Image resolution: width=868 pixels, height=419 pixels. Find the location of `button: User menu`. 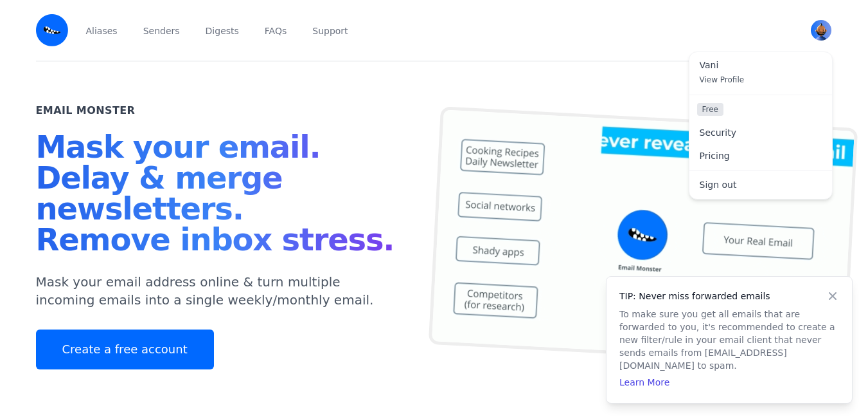

button: User menu is located at coordinates (821, 30).